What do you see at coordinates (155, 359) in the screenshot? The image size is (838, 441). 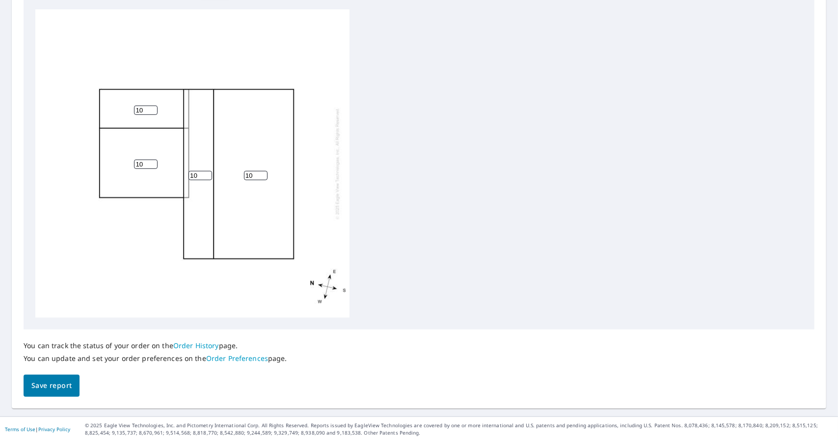 I see `p: You can update and set your order preferences on the page.` at bounding box center [155, 359].